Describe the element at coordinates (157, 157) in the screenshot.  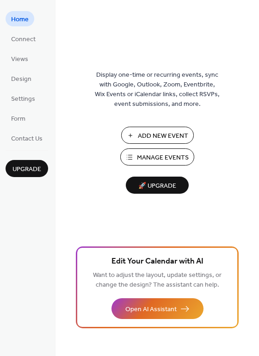
I see `button: Manage Events` at that location.